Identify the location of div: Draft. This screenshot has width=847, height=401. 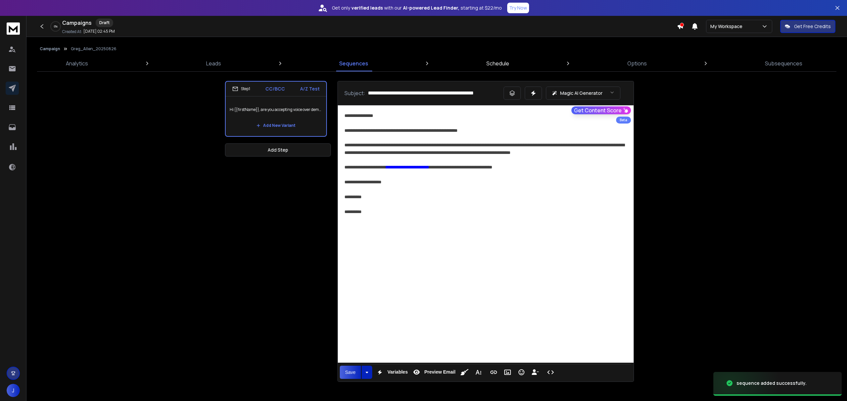
(104, 23).